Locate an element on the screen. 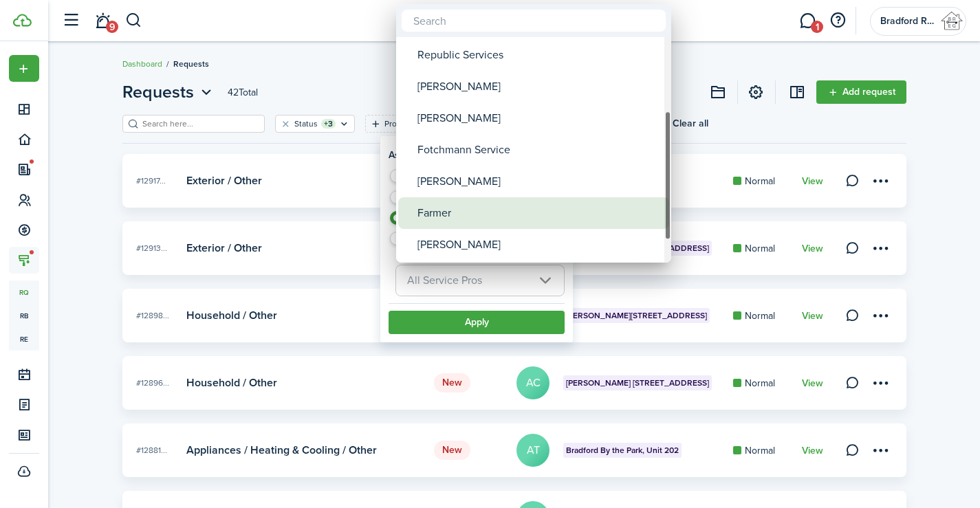  div: Republic Services is located at coordinates (539, 55).